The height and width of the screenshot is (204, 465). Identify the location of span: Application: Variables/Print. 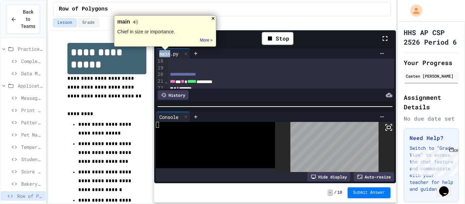
(30, 85).